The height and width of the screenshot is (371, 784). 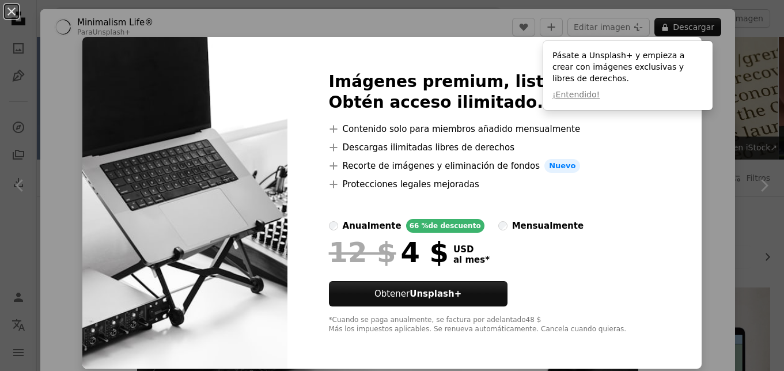 What do you see at coordinates (471, 260) in the screenshot?
I see `span: al mes *` at bounding box center [471, 260].